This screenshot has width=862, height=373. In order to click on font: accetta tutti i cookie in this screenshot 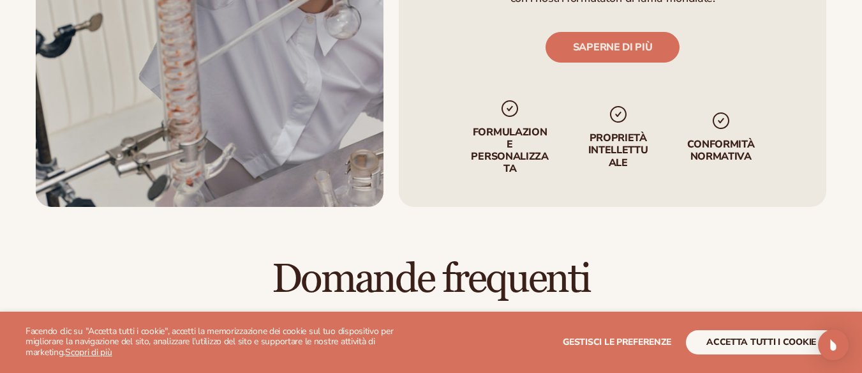, I will do `click(761, 341)`.